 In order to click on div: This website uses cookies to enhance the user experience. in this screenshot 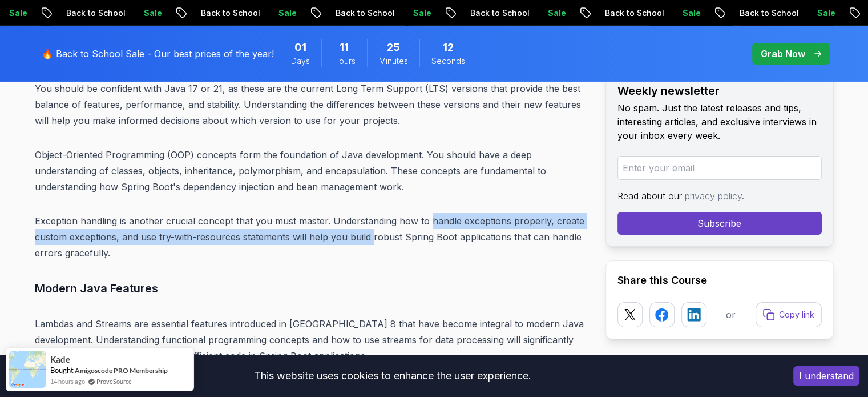, I will do `click(392, 376)`.